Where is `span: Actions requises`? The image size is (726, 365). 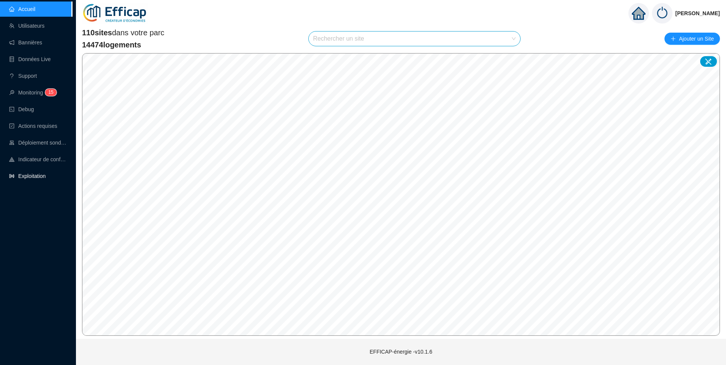 span: Actions requises is located at coordinates (38, 126).